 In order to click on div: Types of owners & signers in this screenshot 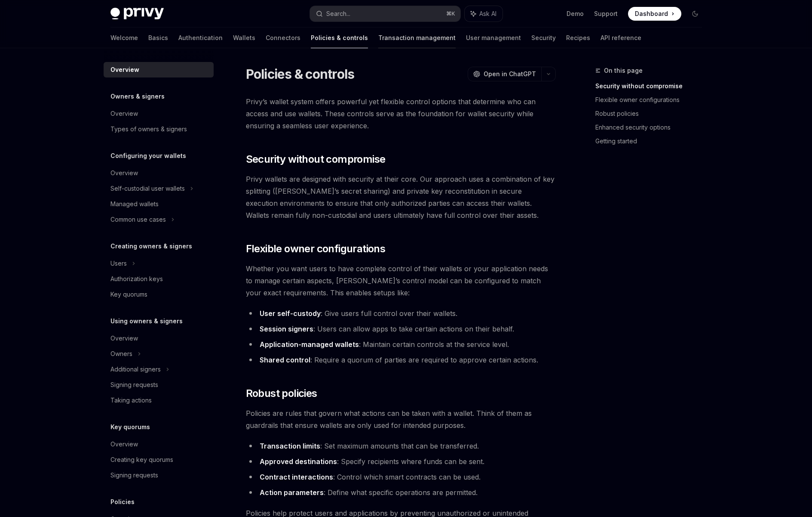, I will do `click(149, 129)`.